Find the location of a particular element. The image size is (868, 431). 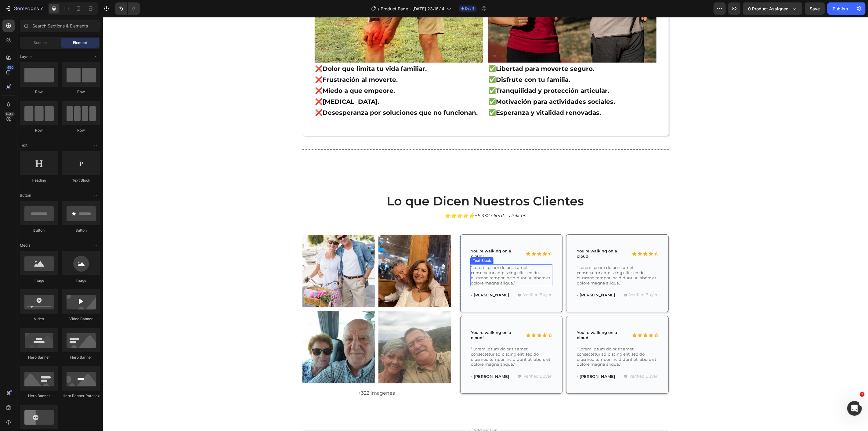

p: ✅Esperanza y vitalidad renovadas. is located at coordinates (469, 95).